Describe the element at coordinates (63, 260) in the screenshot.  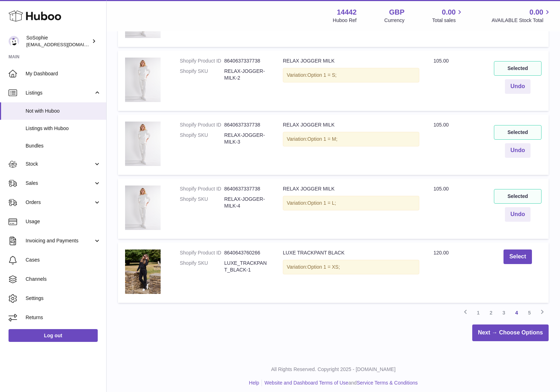
I see `span: Cases` at that location.